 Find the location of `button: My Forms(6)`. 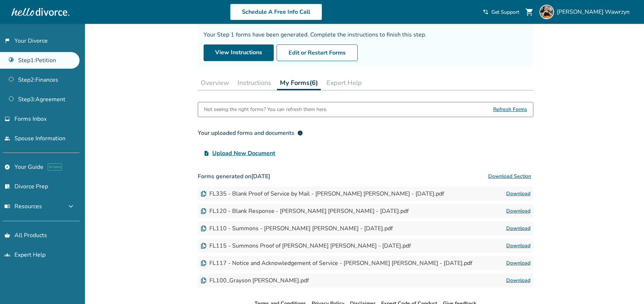

button: My Forms(6) is located at coordinates (299, 83).